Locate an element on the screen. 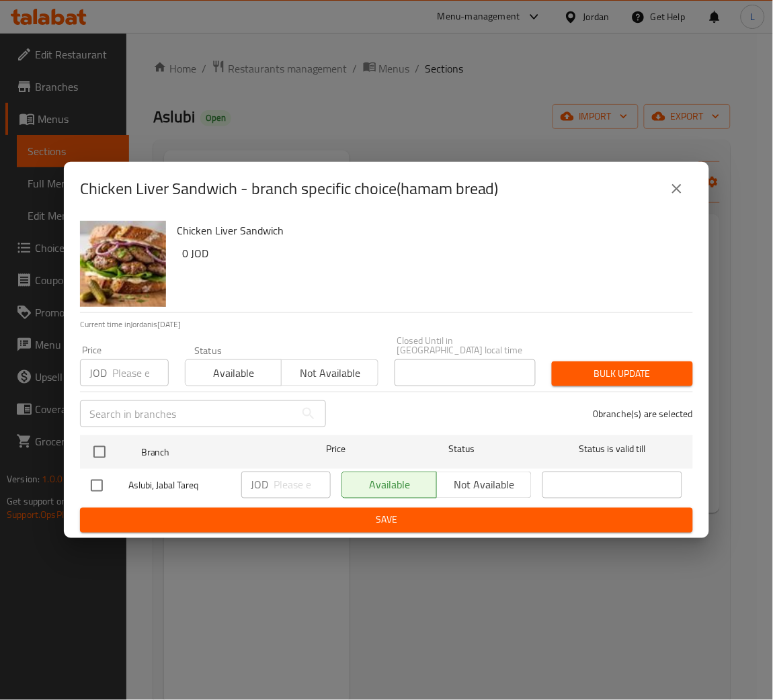  span: Available is located at coordinates (233, 373).